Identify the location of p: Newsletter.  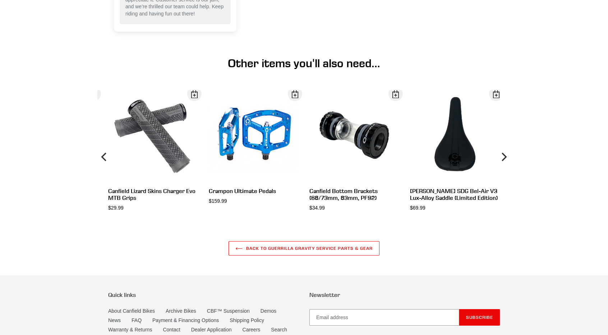
(405, 295).